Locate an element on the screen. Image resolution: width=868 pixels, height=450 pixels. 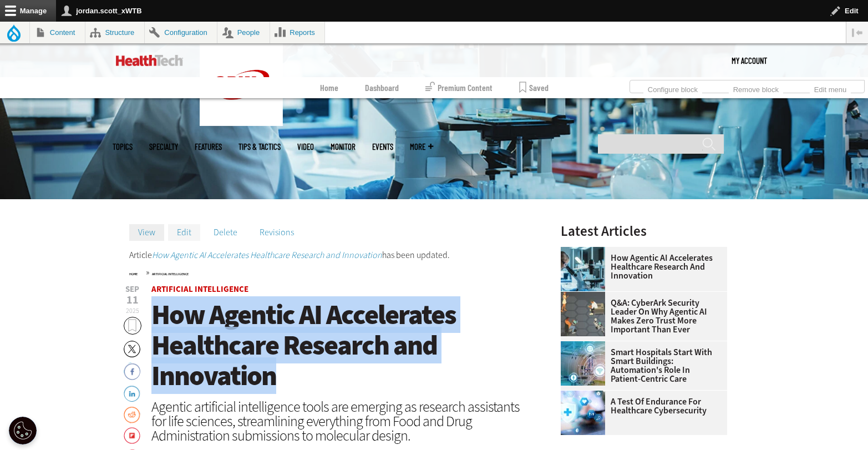
img: Healthcare cybersecurity is located at coordinates (583, 413).